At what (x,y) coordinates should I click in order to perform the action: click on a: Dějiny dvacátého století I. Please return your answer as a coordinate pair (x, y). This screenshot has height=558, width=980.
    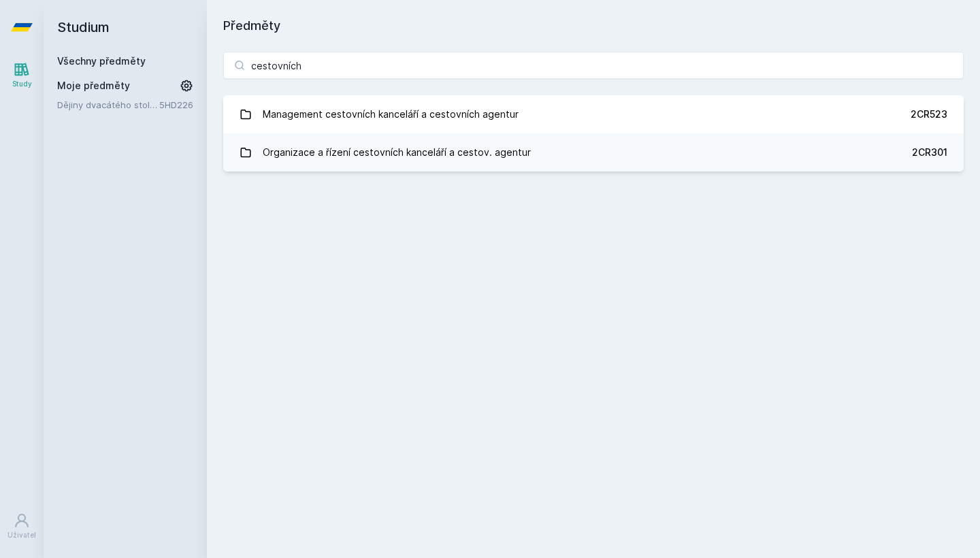
    Looking at the image, I should click on (108, 105).